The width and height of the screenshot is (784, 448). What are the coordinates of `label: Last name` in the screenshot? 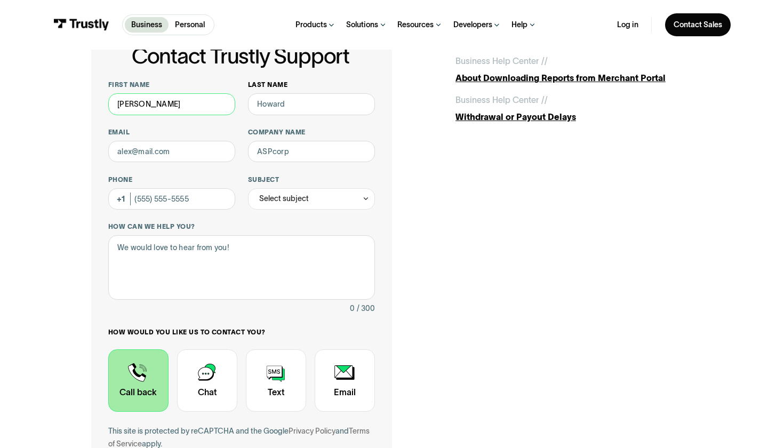 It's located at (311, 85).